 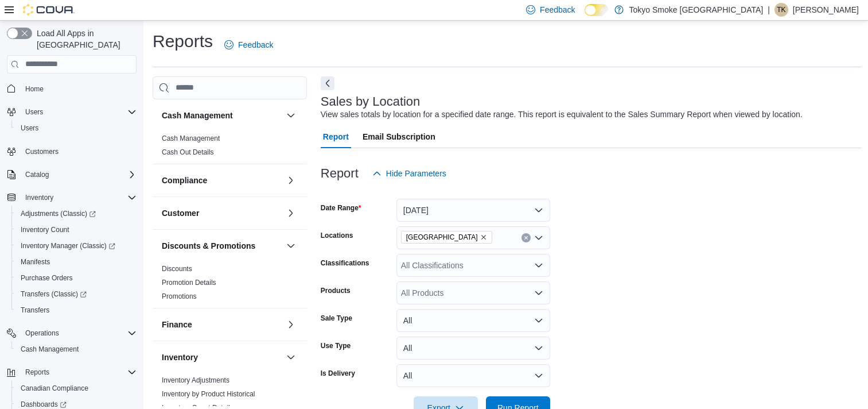 What do you see at coordinates (76, 246) in the screenshot?
I see `span: Inventory Manager (Classic)` at bounding box center [76, 246].